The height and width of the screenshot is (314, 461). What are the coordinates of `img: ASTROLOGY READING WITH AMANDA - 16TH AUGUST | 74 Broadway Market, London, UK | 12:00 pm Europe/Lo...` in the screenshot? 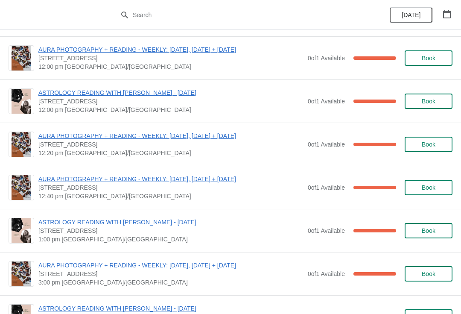 It's located at (21, 101).